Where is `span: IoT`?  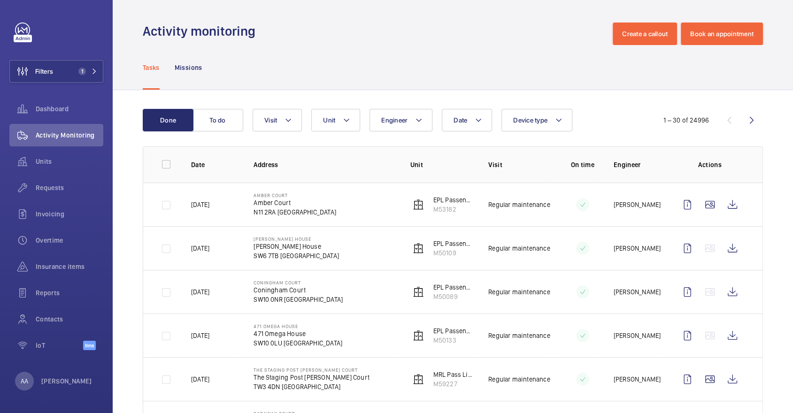
span: IoT is located at coordinates (59, 346).